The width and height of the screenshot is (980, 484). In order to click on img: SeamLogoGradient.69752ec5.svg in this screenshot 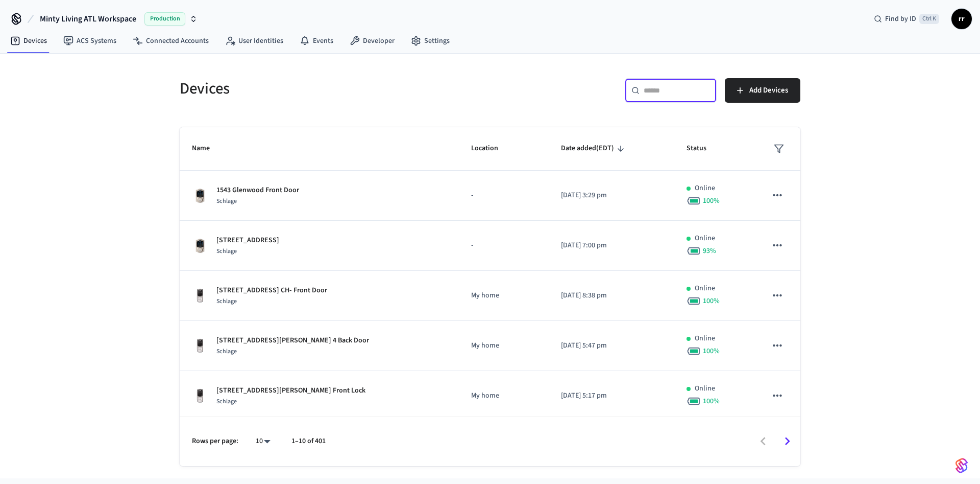, I will do `click(962, 465)`.